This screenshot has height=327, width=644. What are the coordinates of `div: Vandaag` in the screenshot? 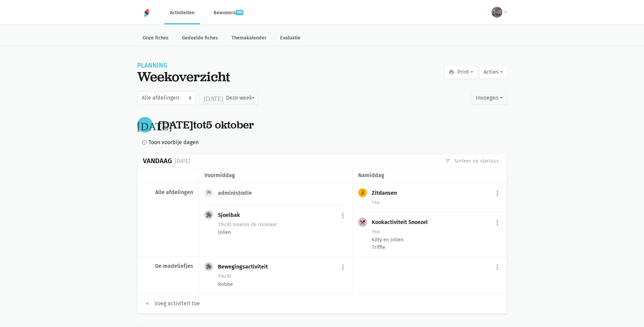 It's located at (157, 161).